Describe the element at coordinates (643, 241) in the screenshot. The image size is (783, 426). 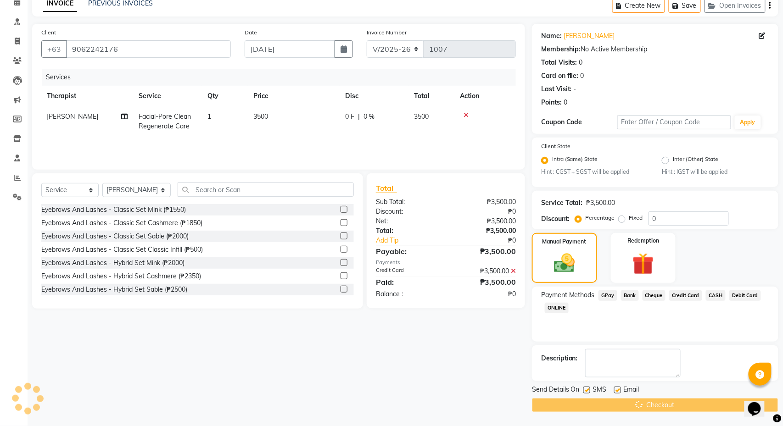
I see `label: Redemption` at that location.